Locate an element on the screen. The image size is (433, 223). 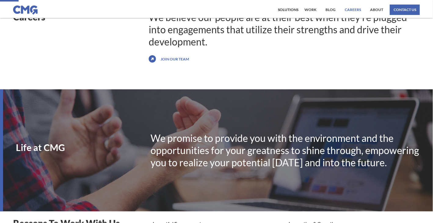
div: We promise to provide you with the environment and the opportunities for your greatness to shine ... is located at coordinates (285, 151).